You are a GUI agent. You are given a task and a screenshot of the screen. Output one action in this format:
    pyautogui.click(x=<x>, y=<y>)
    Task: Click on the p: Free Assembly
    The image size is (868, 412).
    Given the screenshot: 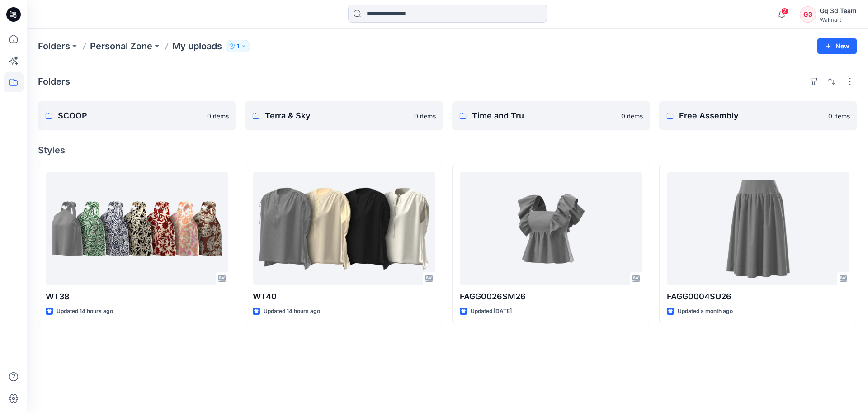 What is the action you would take?
    pyautogui.click(x=751, y=116)
    